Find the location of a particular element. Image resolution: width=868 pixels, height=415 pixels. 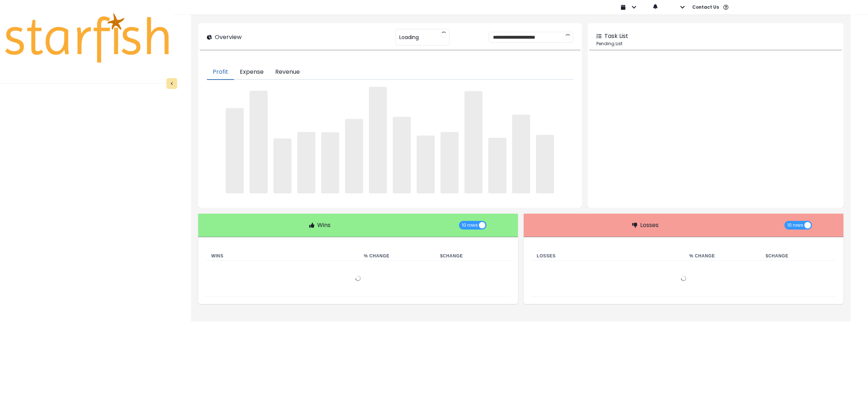

button: Profit is located at coordinates (220, 72).